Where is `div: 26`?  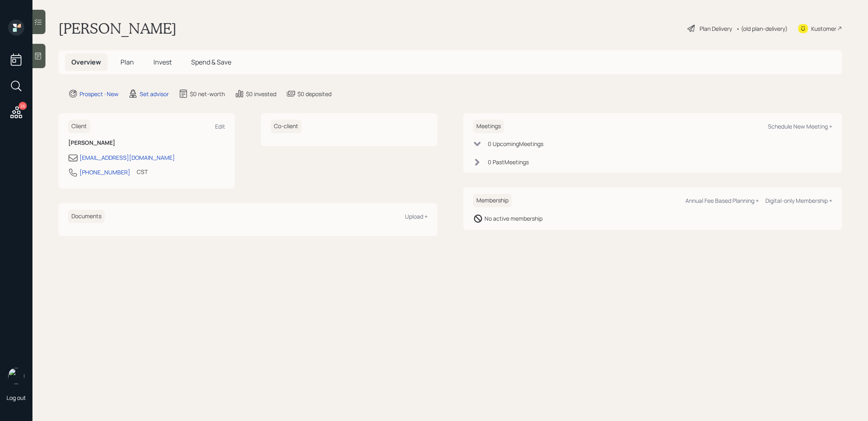
div: 26 is located at coordinates (23, 106).